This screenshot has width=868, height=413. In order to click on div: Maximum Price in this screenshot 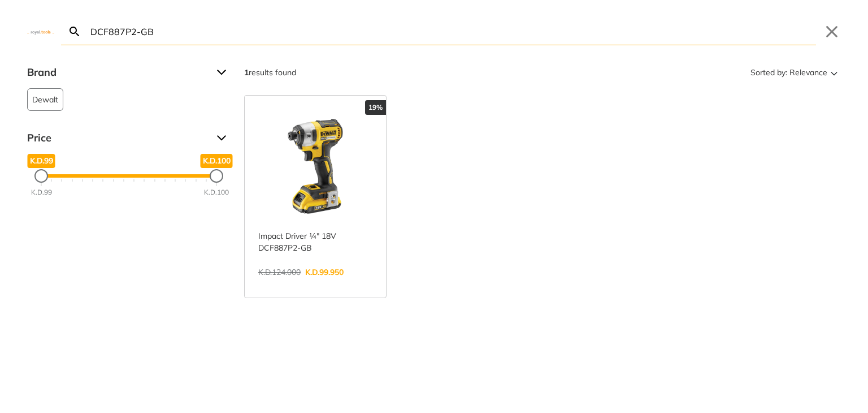, I will do `click(217, 175)`.